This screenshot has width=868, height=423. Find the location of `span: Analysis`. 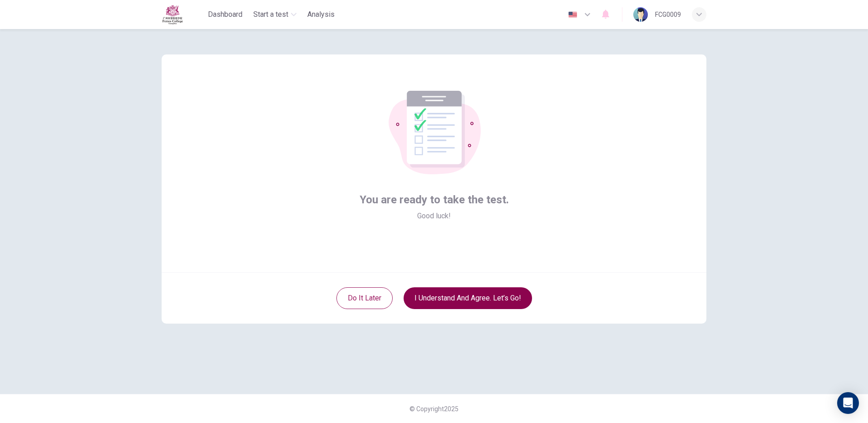

span: Analysis is located at coordinates (321, 14).